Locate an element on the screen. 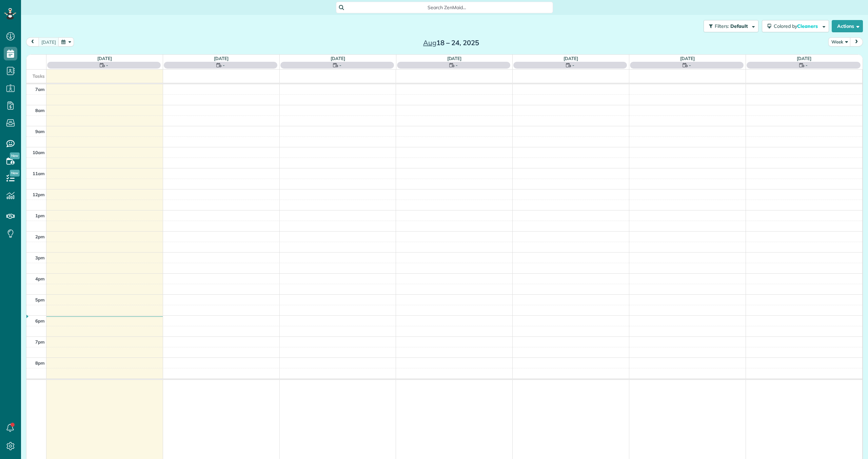 This screenshot has height=459, width=868. button: Week is located at coordinates (839, 41).